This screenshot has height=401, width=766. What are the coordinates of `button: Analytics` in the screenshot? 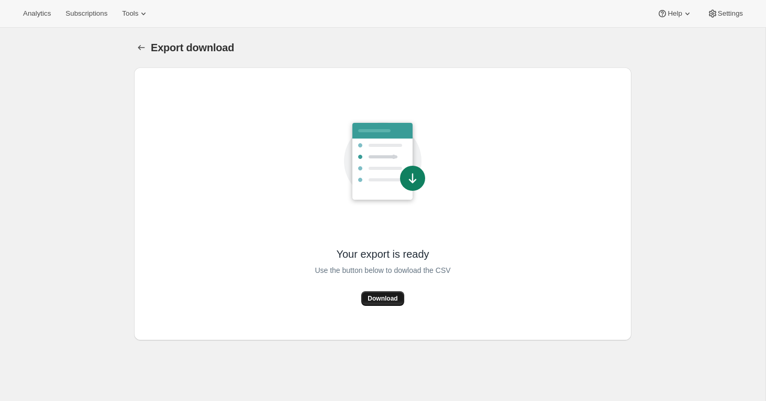 It's located at (37, 14).